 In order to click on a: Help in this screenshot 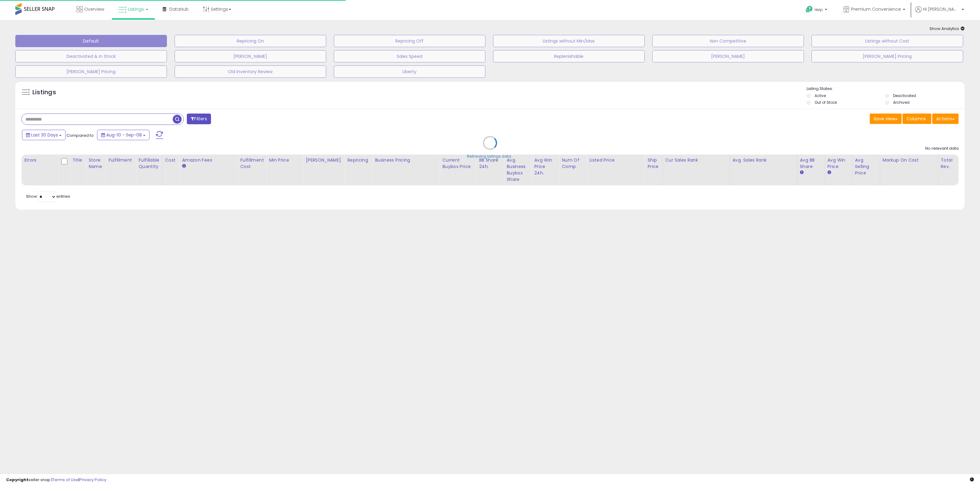, I will do `click(817, 10)`.